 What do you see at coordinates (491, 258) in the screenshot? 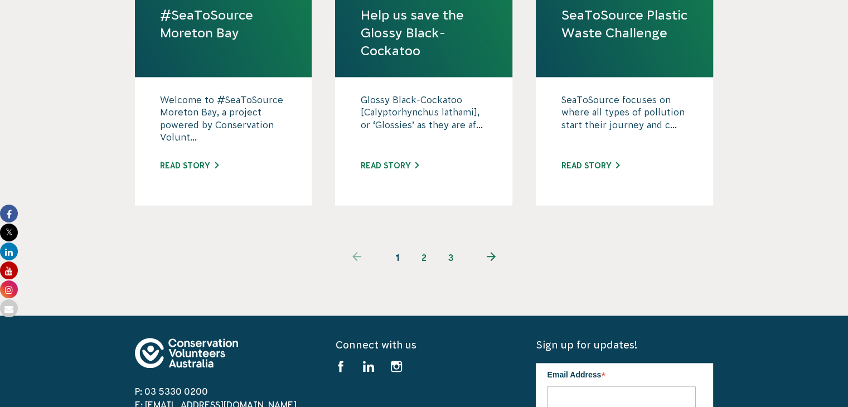
I see `a: Next page` at bounding box center [491, 258].